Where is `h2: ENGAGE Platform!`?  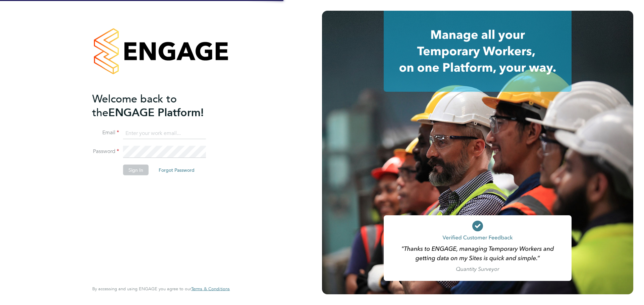 h2: ENGAGE Platform! is located at coordinates (157, 106).